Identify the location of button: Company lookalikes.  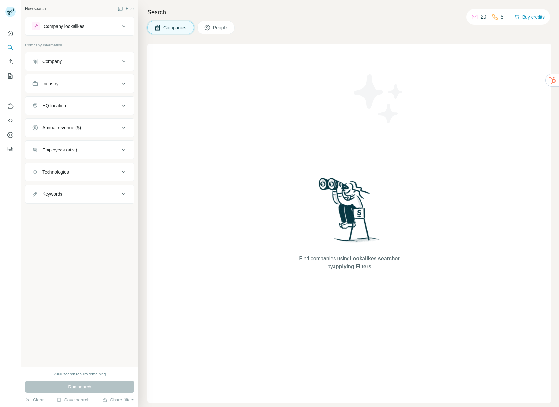
(80, 26).